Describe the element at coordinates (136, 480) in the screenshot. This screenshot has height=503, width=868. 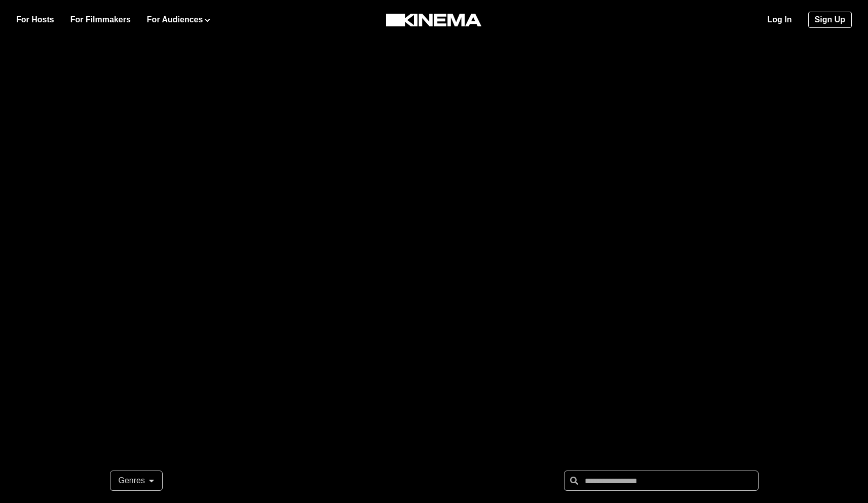
I see `button: Genres` at that location.